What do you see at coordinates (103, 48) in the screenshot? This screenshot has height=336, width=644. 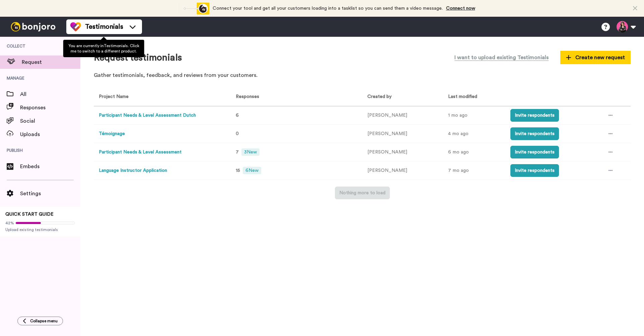 I see `span: You are currently in Testimonials . Click me to switch to a different product.` at bounding box center [103, 48].